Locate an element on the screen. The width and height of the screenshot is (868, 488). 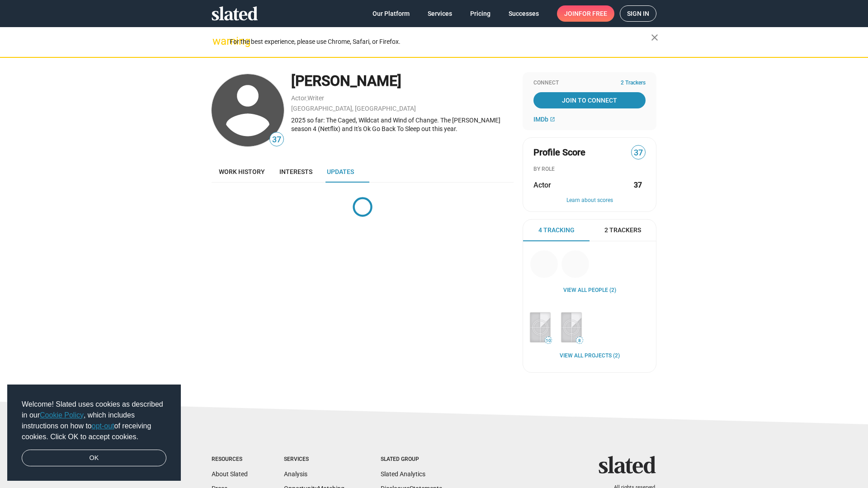
a: IMDb is located at coordinates (544, 120).